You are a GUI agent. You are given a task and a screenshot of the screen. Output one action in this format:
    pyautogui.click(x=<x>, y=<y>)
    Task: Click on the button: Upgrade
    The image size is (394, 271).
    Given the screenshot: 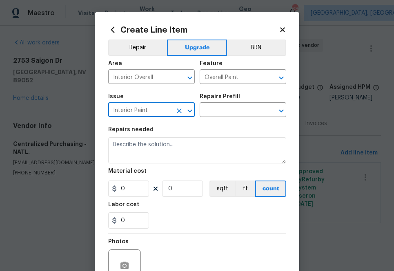 What is the action you would take?
    pyautogui.click(x=197, y=48)
    